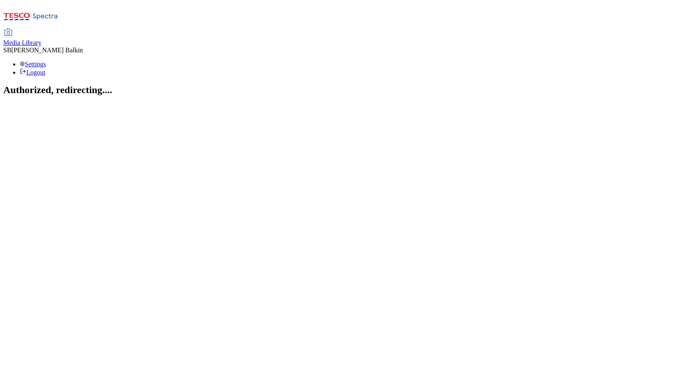 This screenshot has width=676, height=368. I want to click on h2: Authorized, redirecting...., so click(338, 90).